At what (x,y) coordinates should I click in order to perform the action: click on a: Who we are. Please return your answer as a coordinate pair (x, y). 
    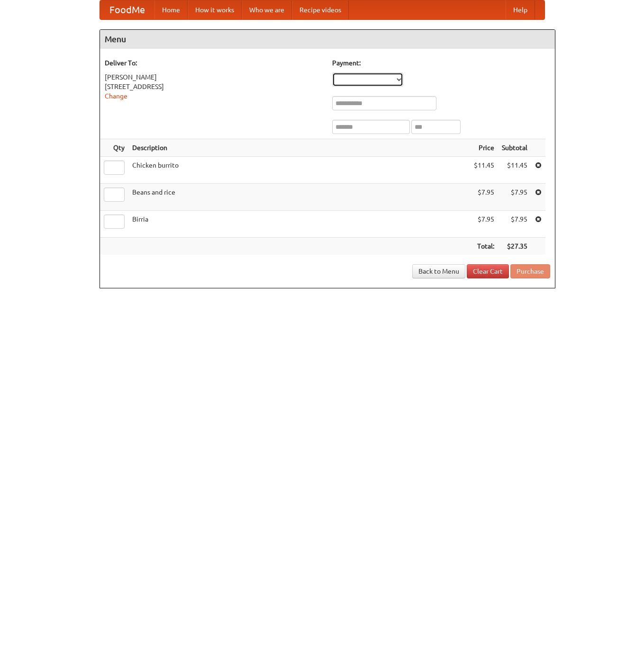
    Looking at the image, I should click on (267, 10).